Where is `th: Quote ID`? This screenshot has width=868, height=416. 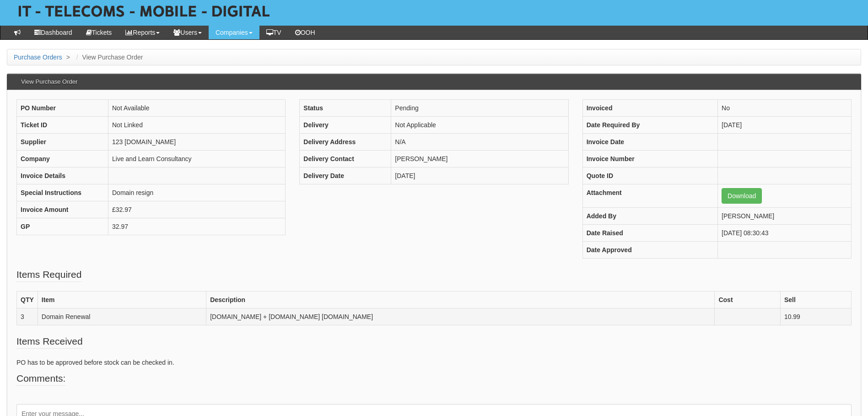
th: Quote ID is located at coordinates (650, 175).